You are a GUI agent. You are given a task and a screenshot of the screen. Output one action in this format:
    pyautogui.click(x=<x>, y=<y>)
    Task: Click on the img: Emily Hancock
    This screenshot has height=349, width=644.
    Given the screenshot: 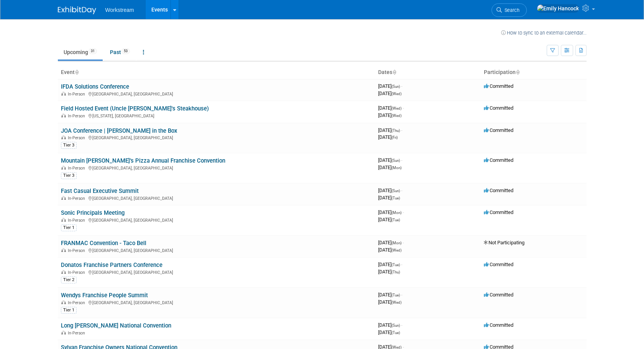 What is the action you would take?
    pyautogui.click(x=558, y=9)
    